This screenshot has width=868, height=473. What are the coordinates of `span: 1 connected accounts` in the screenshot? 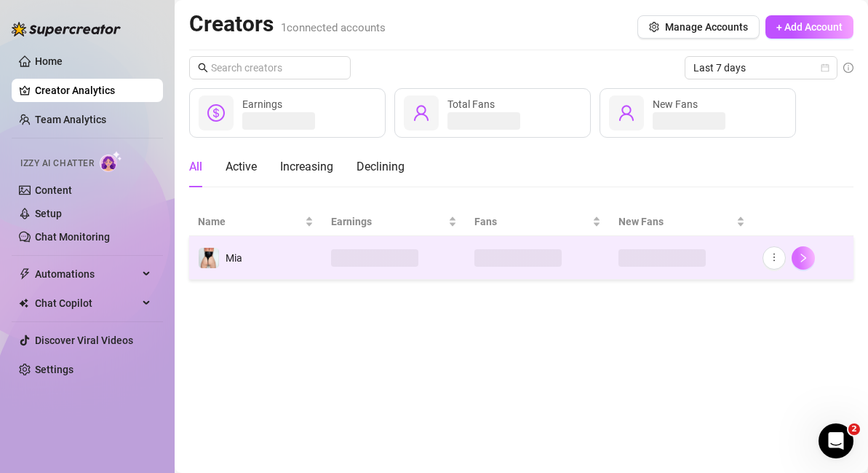 It's located at (333, 28).